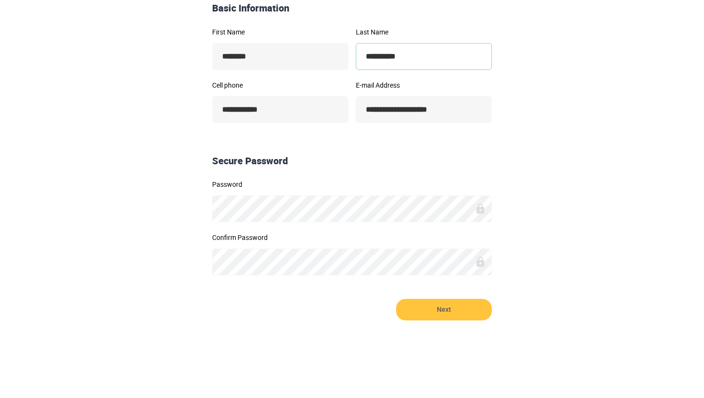  Describe the element at coordinates (352, 184) in the screenshot. I see `label: Password` at that location.